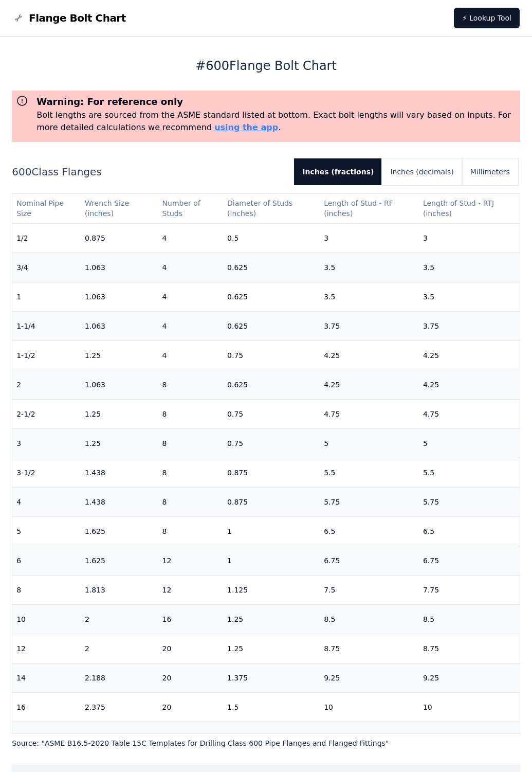  I want to click on button: Inches (decimals), so click(422, 172).